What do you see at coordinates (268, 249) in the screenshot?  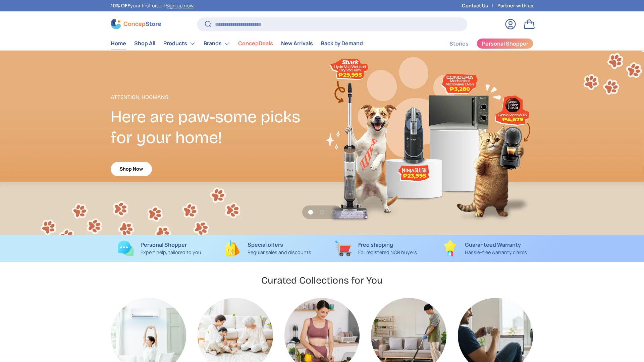 I see `a: Special offers Regular sales and discounts` at bounding box center [268, 249].